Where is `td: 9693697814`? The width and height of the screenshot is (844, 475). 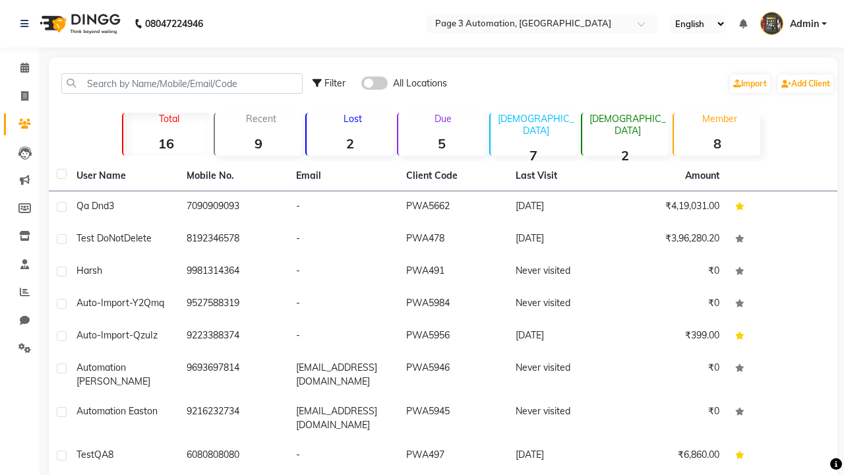
td: 9693697814 is located at coordinates (234, 375).